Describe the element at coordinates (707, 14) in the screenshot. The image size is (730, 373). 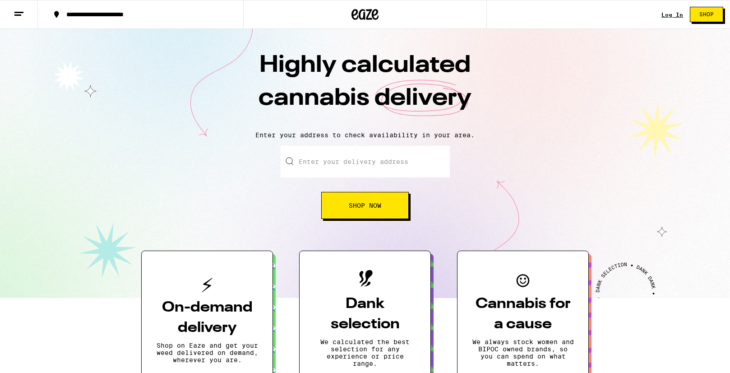
I see `span: Shop` at that location.